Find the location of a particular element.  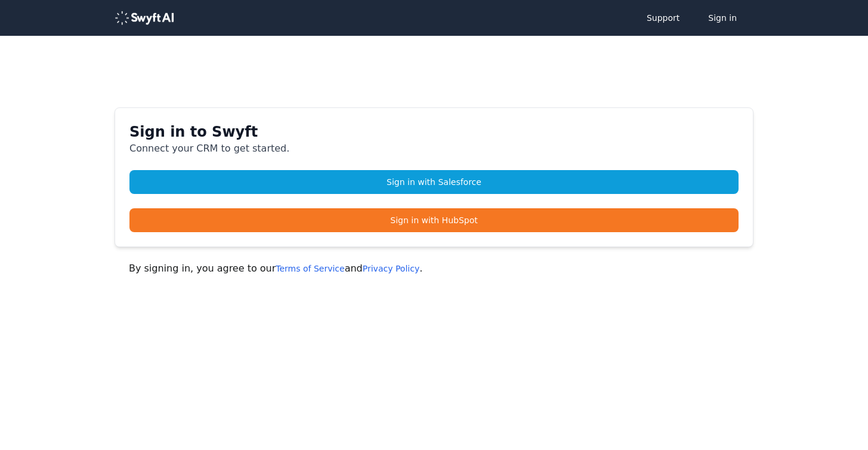

h1: Sign in to Swyft is located at coordinates (434, 132).